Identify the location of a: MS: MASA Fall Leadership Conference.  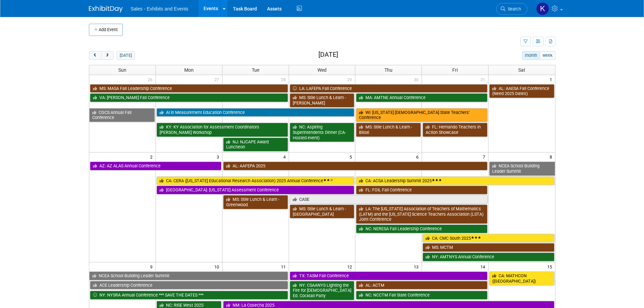
(189, 88).